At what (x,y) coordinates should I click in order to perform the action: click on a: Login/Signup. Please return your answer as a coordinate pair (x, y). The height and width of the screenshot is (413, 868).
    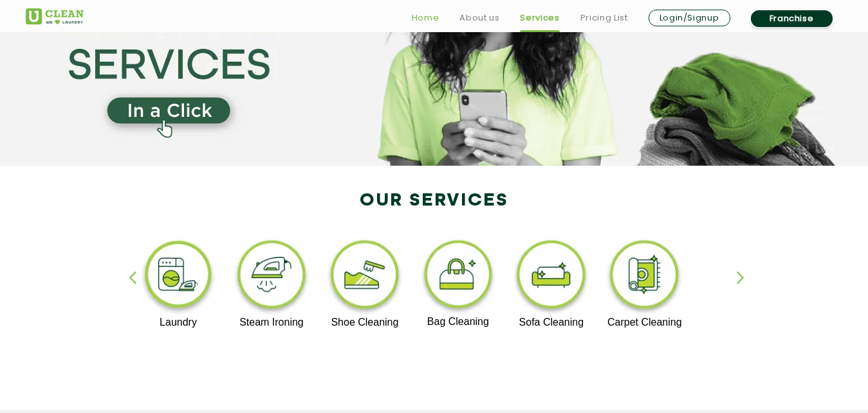
    Looking at the image, I should click on (689, 18).